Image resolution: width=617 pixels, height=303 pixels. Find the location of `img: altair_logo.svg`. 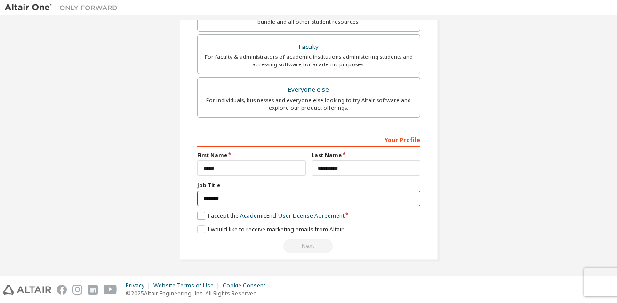

img: altair_logo.svg is located at coordinates (27, 290).